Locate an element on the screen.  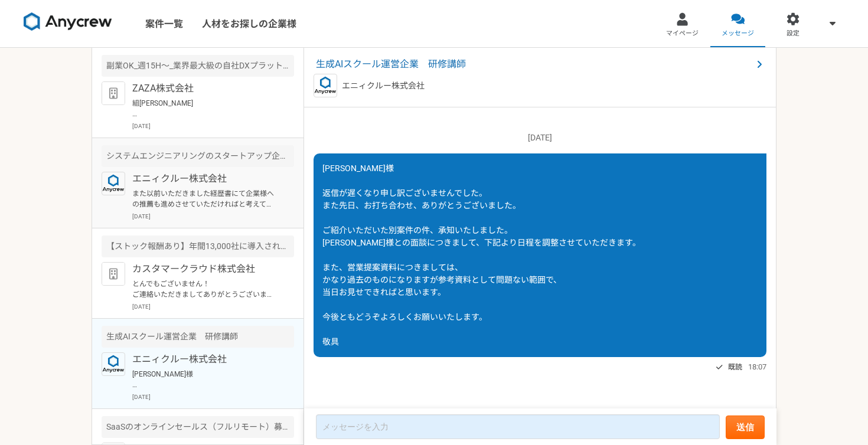
span: マイページ is located at coordinates (682, 34).